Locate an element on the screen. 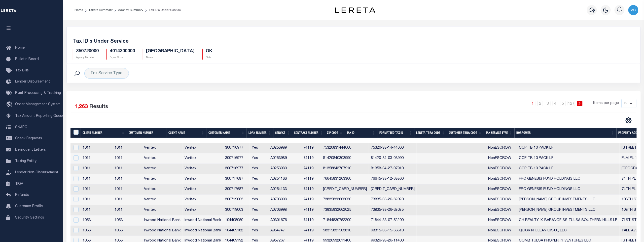 The height and width of the screenshot is (242, 644). a: Taxers Summary is located at coordinates (100, 10).